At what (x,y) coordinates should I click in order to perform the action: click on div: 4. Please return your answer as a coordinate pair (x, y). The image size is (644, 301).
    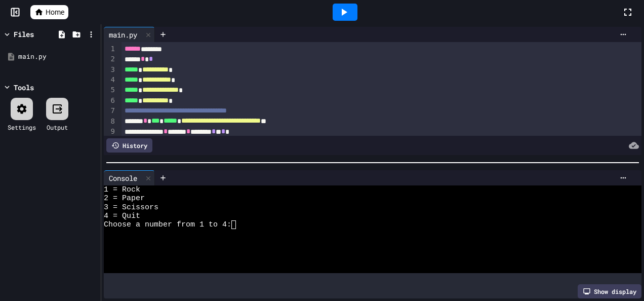
    Looking at the image, I should click on (110, 80).